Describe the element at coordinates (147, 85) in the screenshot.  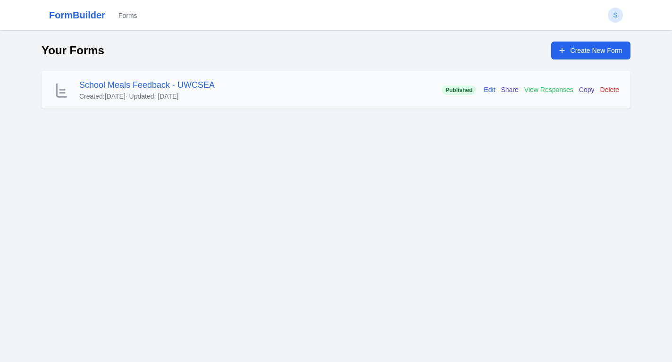
I see `a: School Meals Feedback - UWCSEA` at that location.